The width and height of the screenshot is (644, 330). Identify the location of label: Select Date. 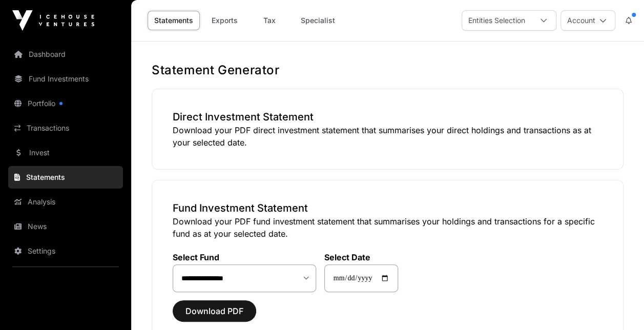
(361, 257).